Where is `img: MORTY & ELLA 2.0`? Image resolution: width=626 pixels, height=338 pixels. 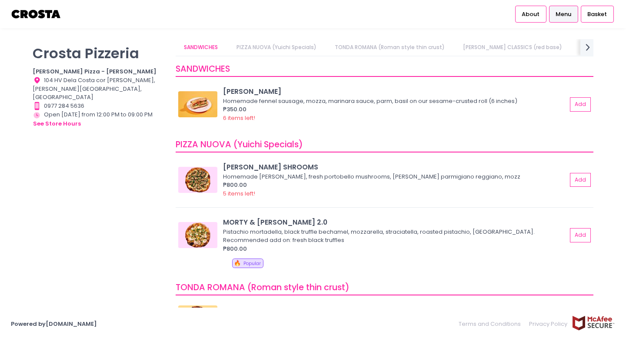 img: MORTY & ELLA 2.0 is located at coordinates (198, 235).